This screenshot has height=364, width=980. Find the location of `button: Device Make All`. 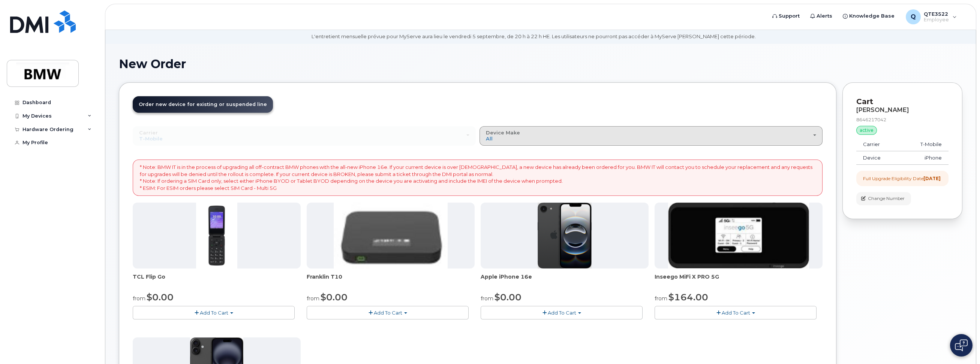

button: Device Make All is located at coordinates (651, 136).